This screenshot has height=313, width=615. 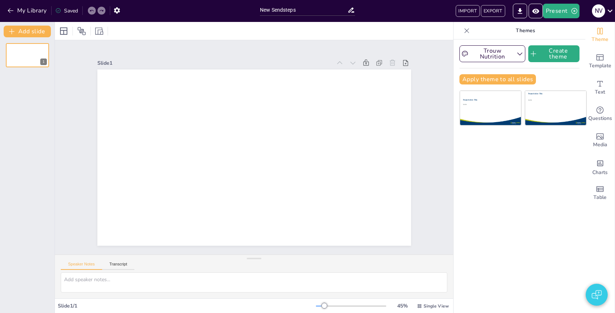 What do you see at coordinates (599, 11) in the screenshot?
I see `div: N V` at bounding box center [599, 11].